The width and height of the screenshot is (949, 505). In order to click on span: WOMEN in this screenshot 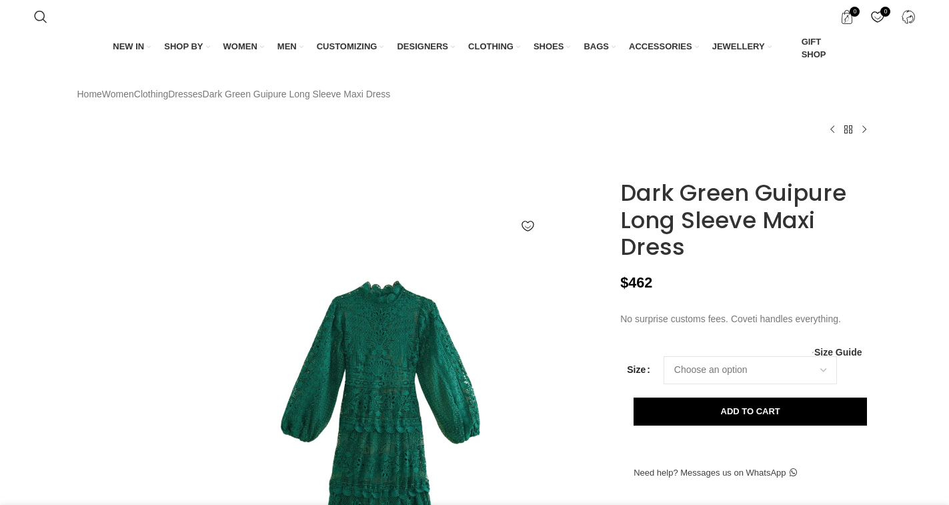, I will do `click(240, 47)`.